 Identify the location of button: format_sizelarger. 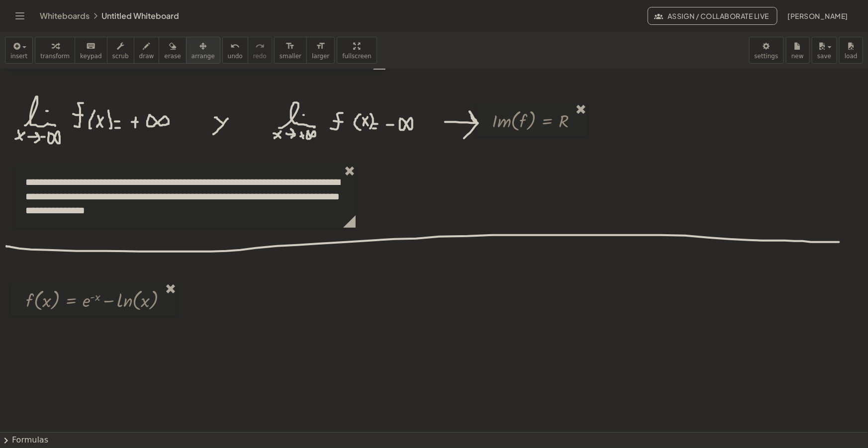
(320, 51).